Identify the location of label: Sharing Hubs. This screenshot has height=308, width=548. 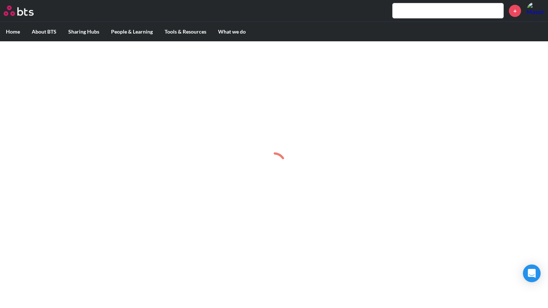
(84, 32).